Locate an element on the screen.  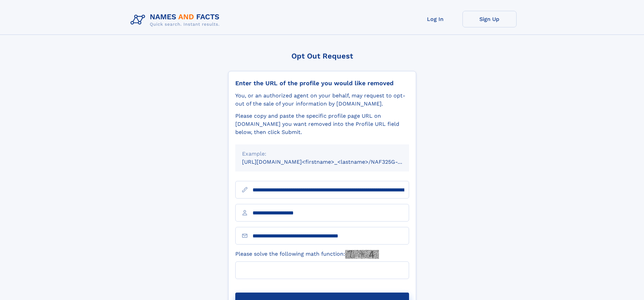
div: Opt Out Request is located at coordinates (322, 55).